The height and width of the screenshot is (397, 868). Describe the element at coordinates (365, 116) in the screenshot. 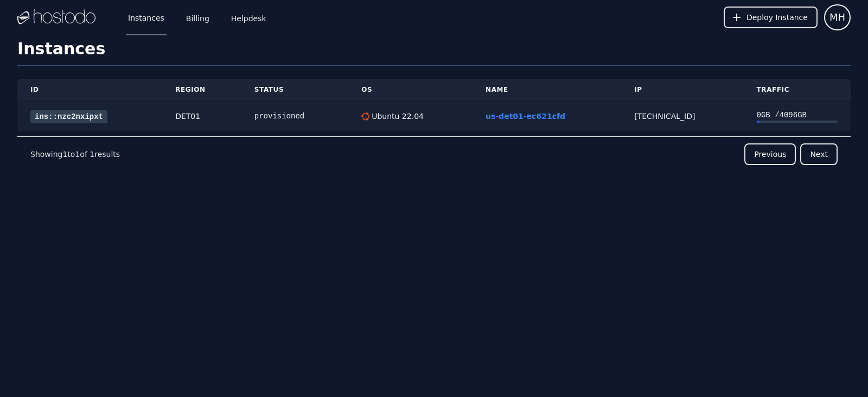

I see `img: Ubuntu 22.04` at that location.